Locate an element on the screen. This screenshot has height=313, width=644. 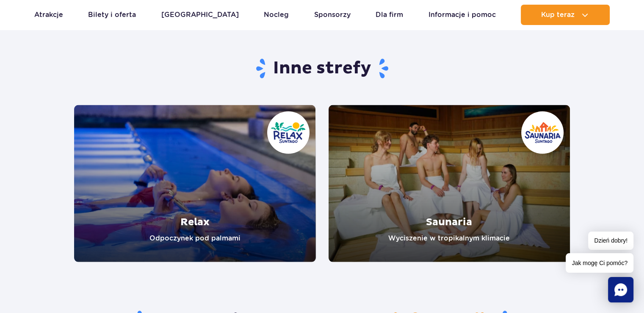
h3: Inne strefy is located at coordinates (322, 68).